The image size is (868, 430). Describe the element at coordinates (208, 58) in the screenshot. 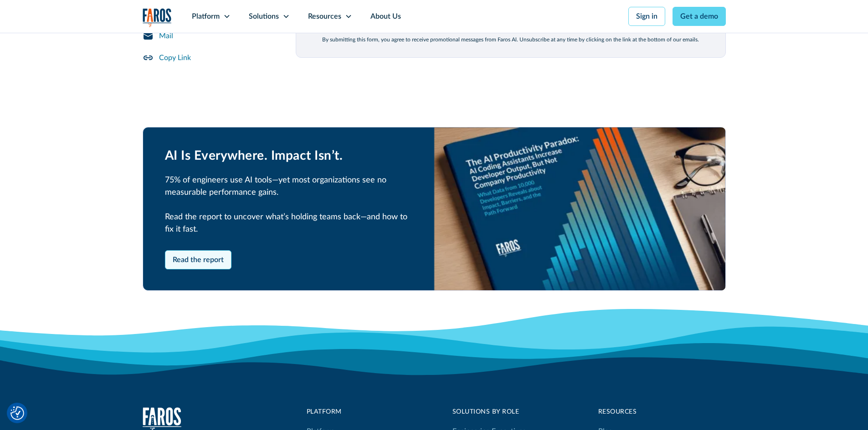

I see `a: Copy Link` at that location.